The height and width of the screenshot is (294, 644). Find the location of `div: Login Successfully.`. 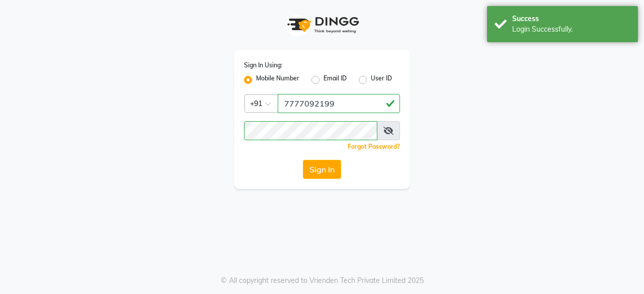

div: Login Successfully. is located at coordinates (571, 29).